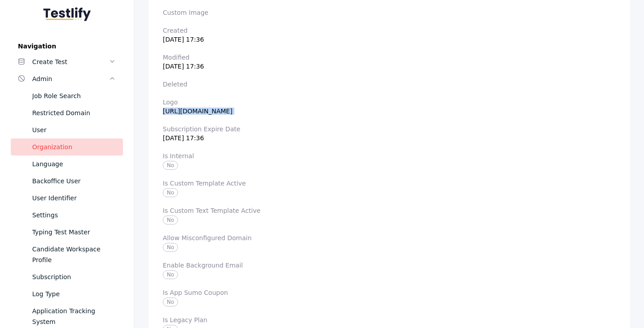 The height and width of the screenshot is (328, 644). What do you see at coordinates (74, 232) in the screenshot?
I see `div: Typing Test Master` at bounding box center [74, 232].